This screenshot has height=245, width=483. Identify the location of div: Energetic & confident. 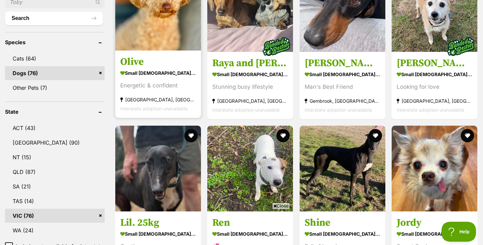
(158, 85).